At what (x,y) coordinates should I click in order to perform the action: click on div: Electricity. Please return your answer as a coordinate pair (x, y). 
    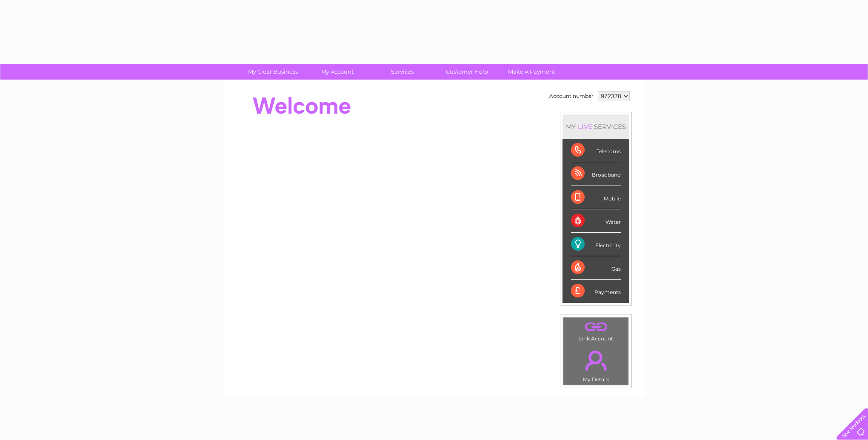
    Looking at the image, I should click on (596, 244).